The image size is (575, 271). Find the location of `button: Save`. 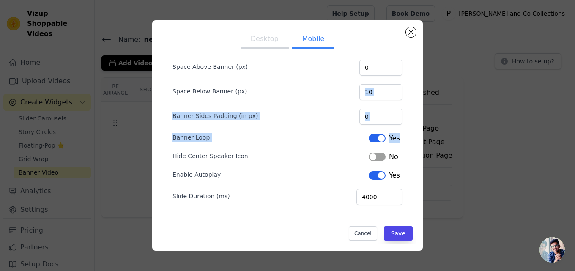

button: Save is located at coordinates (398, 233).